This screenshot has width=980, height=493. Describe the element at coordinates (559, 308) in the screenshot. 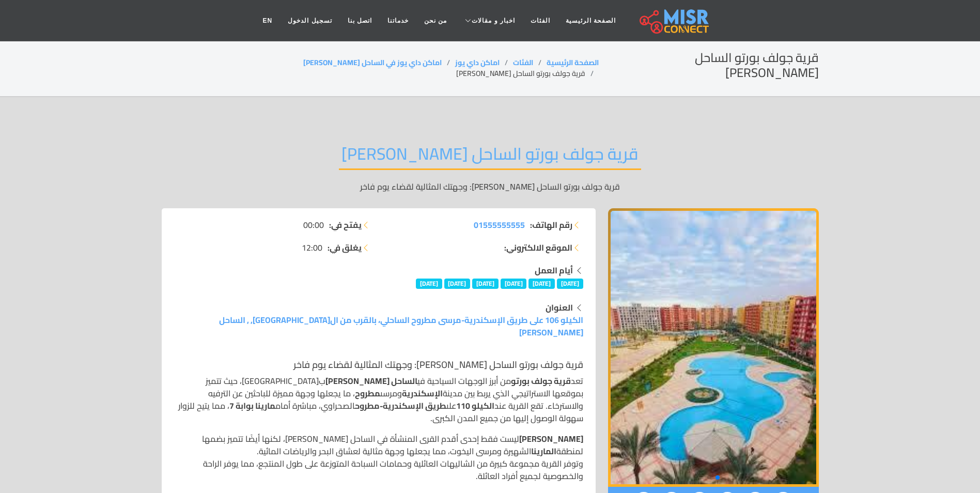

I see `strong: العنوان` at that location.